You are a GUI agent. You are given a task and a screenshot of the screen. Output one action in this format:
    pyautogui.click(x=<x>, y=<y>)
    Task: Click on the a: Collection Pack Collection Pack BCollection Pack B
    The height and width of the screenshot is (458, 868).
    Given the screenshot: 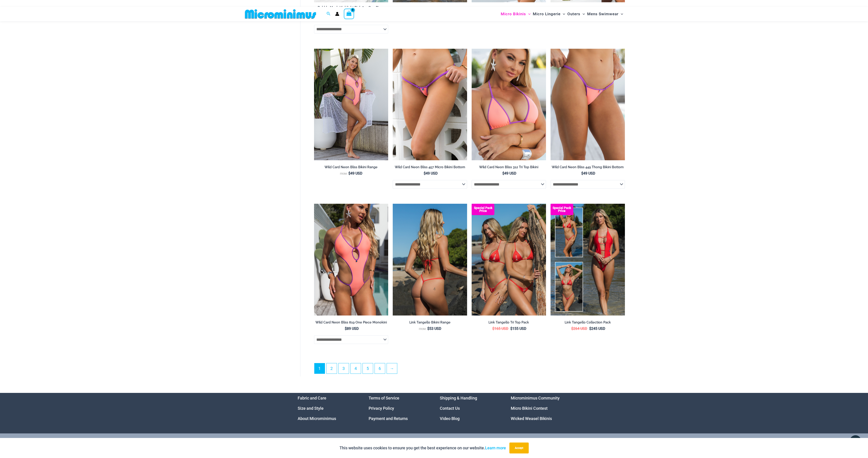 What is the action you would take?
    pyautogui.click(x=587, y=260)
    